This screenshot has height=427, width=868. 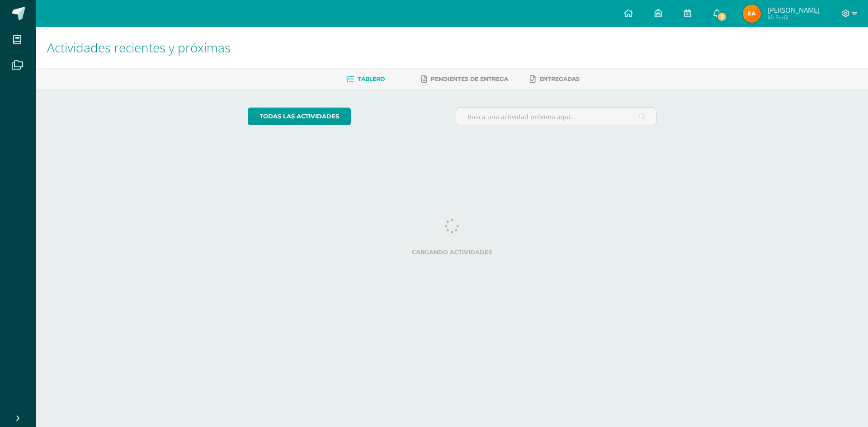 What do you see at coordinates (555, 79) in the screenshot?
I see `a: Entregadas` at bounding box center [555, 79].